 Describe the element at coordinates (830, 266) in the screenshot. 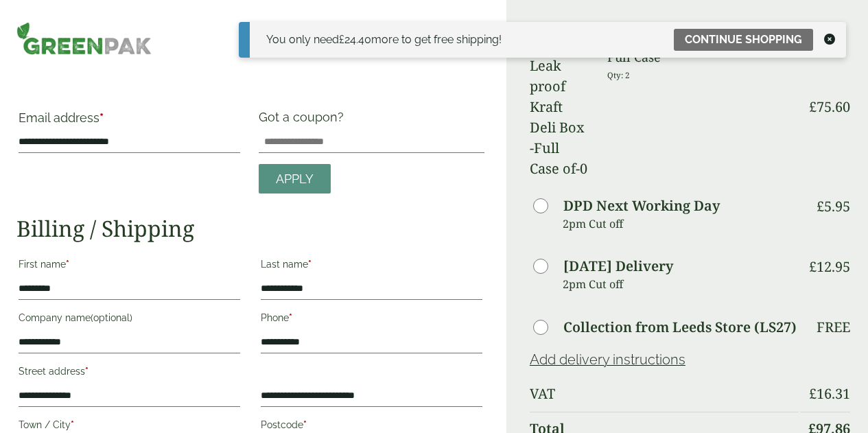

I see `bdi: 12.95` at that location.